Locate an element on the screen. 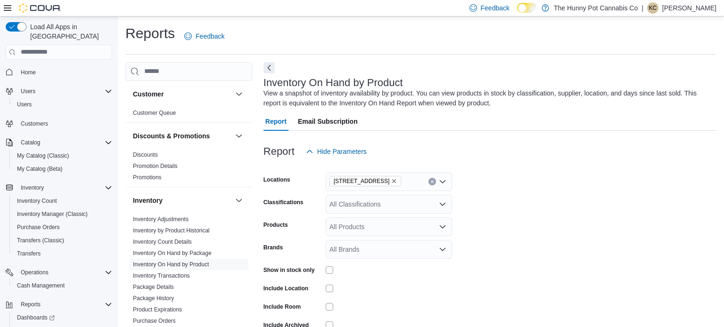  span: Discounts is located at coordinates (145, 155).